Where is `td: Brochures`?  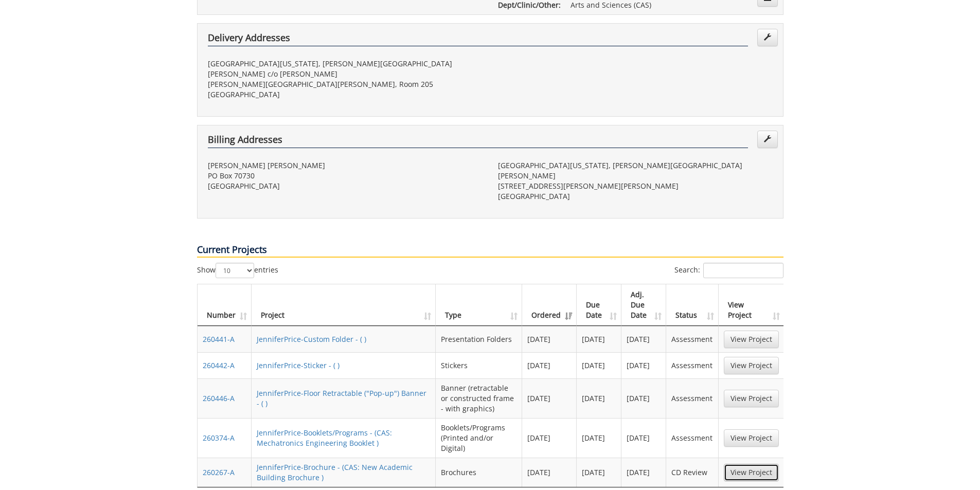
td: Brochures is located at coordinates (479, 472).